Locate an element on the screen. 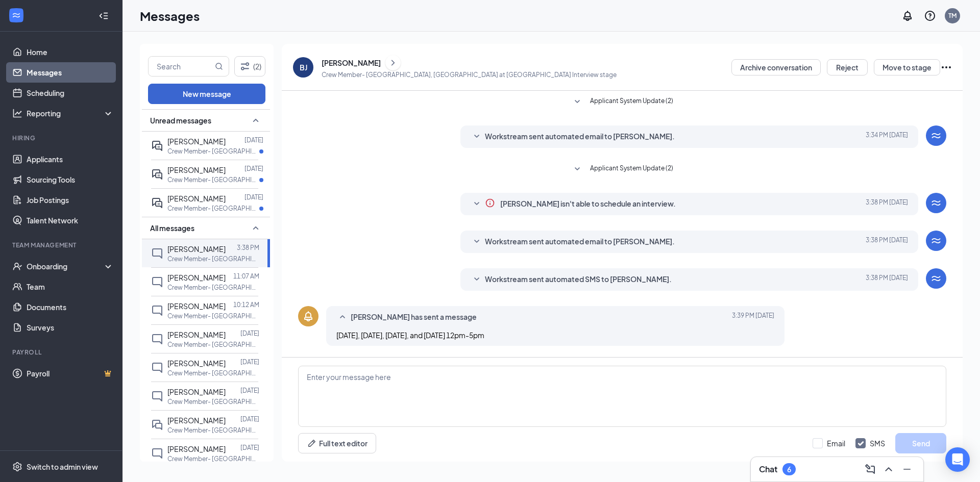 The image size is (980, 482). svg: UserCheck is located at coordinates (17, 267).